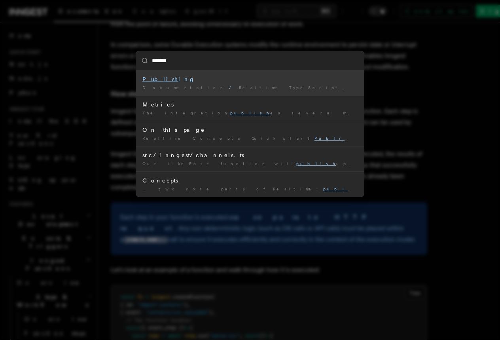  What do you see at coordinates (184, 87) in the screenshot?
I see `span: Documentation` at bounding box center [184, 87].